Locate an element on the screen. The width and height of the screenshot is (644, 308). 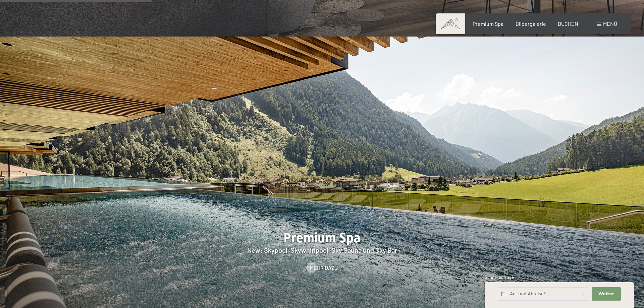
a: Mehr dazu is located at coordinates (322, 268).